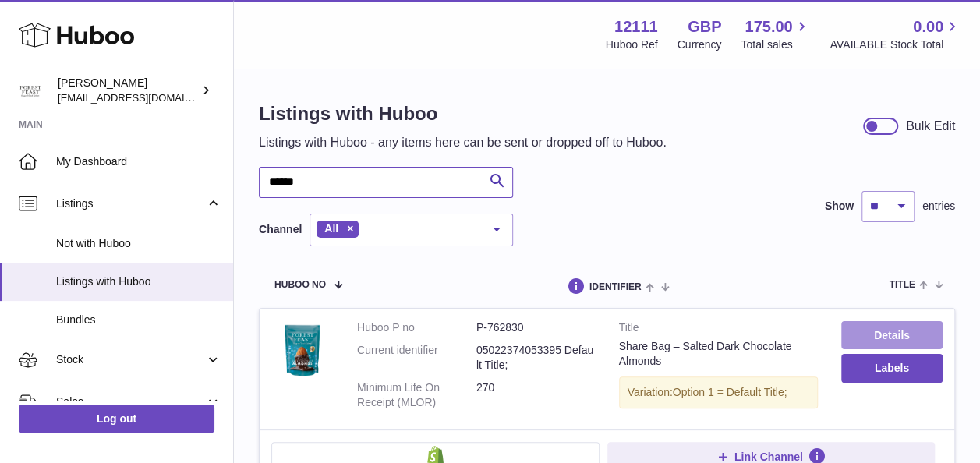  I want to click on dt: Huboo P no, so click(416, 328).